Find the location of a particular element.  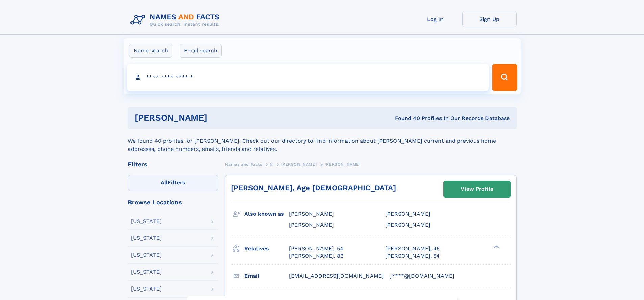

a: Log In is located at coordinates (435, 19).